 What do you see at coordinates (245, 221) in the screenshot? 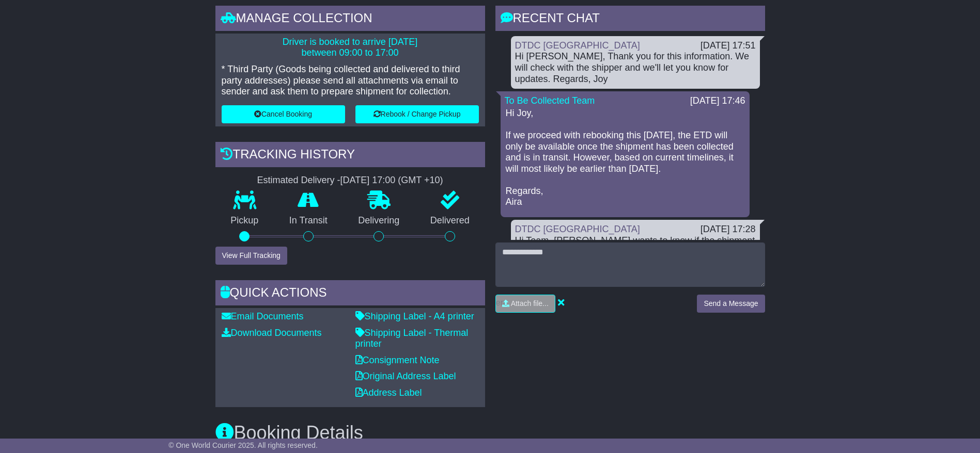
I see `p: Pickup` at bounding box center [245, 221].